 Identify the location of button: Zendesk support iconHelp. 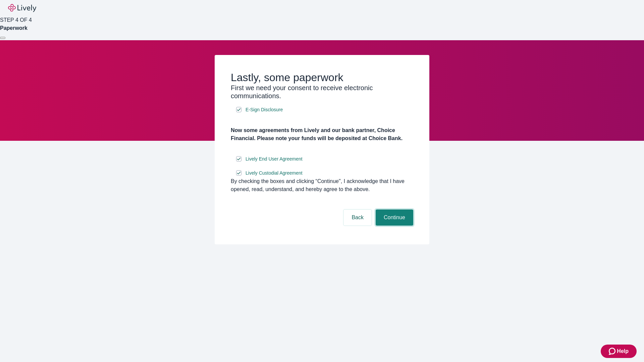
(618, 351).